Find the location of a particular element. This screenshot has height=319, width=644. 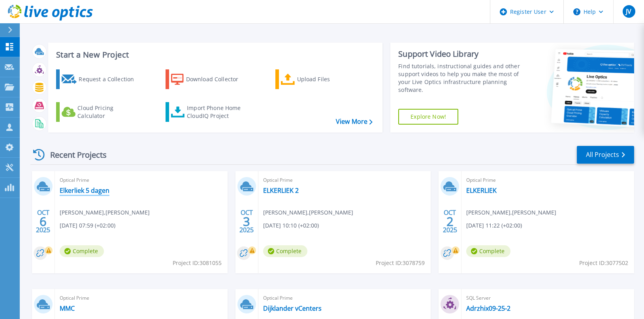

span: JV is located at coordinates (629, 12).